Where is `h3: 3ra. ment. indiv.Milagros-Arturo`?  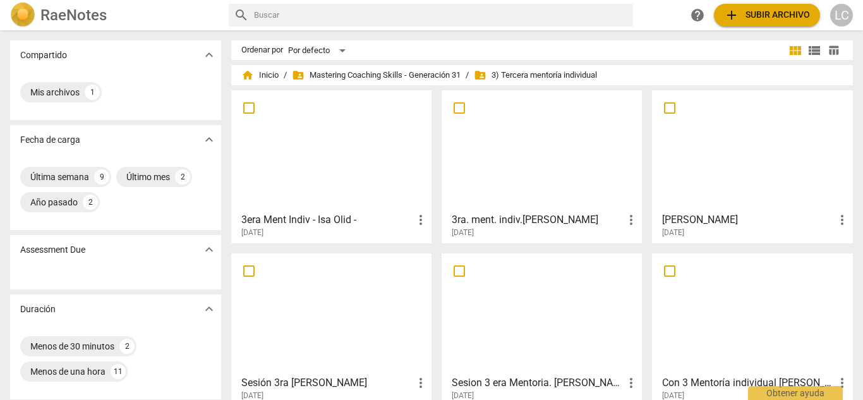 h3: 3ra. ment. indiv.Milagros-Arturo is located at coordinates (538, 220).